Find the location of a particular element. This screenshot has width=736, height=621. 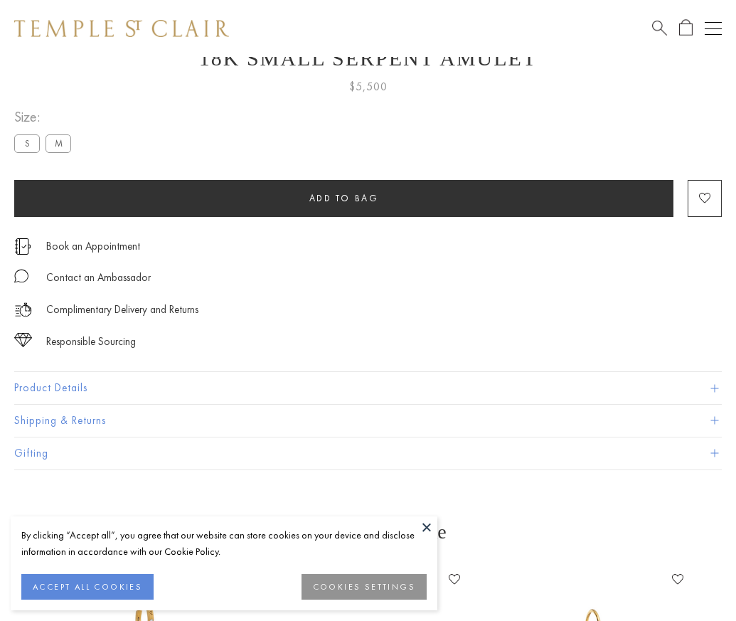

p: Complimentary Delivery and Returns is located at coordinates (122, 309).